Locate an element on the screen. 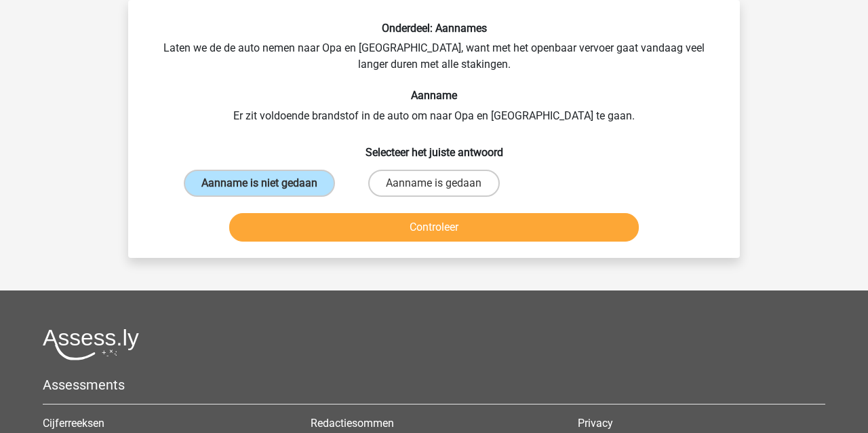 This screenshot has width=868, height=433. label: Aanname is gedaan is located at coordinates (434, 183).